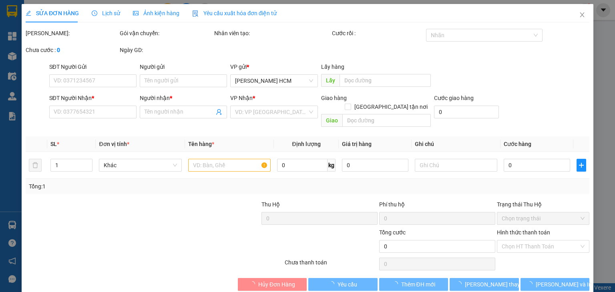  What do you see at coordinates (106, 13) in the screenshot?
I see `span: Lịch sử` at bounding box center [106, 13].